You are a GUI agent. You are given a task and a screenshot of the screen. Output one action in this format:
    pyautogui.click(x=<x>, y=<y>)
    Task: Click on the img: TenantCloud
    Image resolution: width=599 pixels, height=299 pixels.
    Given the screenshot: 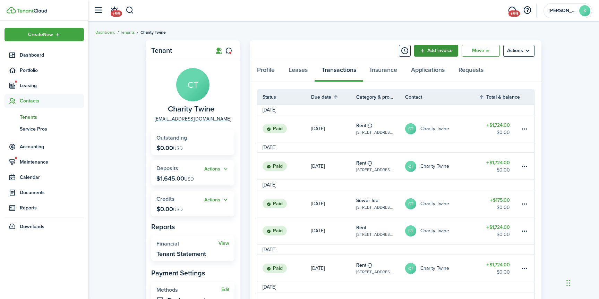 What is the action you would take?
    pyautogui.click(x=32, y=11)
    